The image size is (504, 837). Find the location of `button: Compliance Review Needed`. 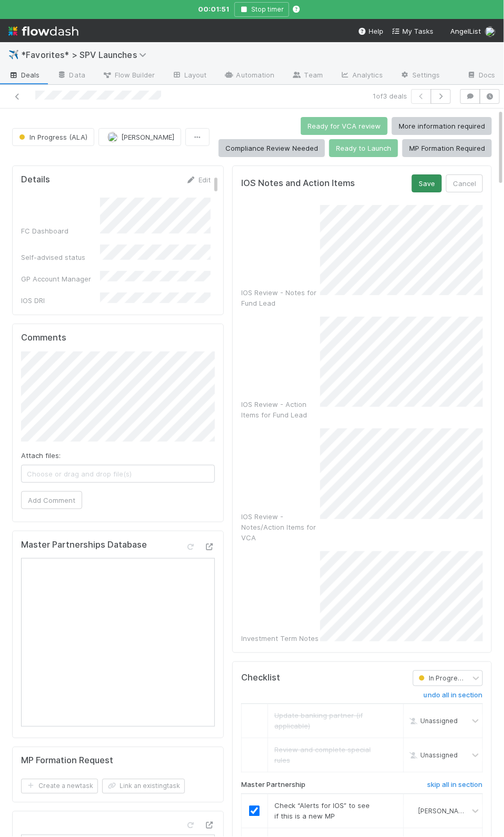

button: Compliance Review Needed is located at coordinates (271, 148).